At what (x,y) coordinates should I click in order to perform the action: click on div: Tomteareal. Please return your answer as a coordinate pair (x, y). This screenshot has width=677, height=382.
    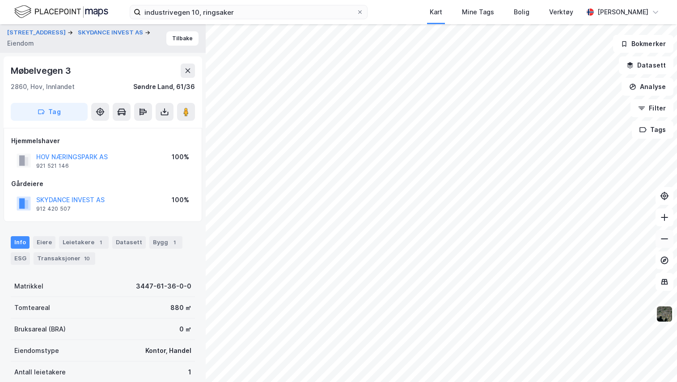
    Looking at the image, I should click on (32, 308).